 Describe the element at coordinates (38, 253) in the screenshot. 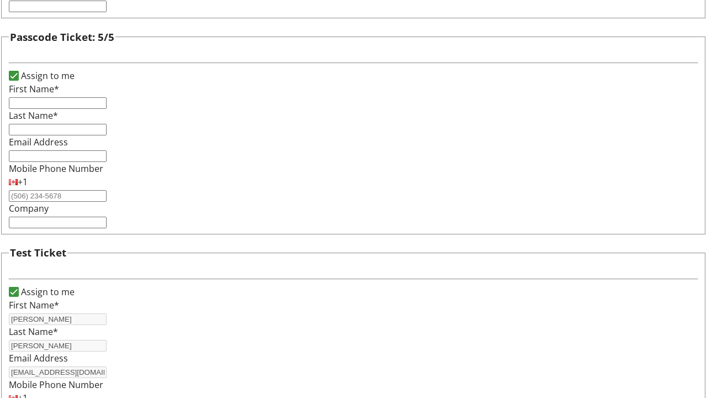

I see `h3: Test Ticket` at that location.